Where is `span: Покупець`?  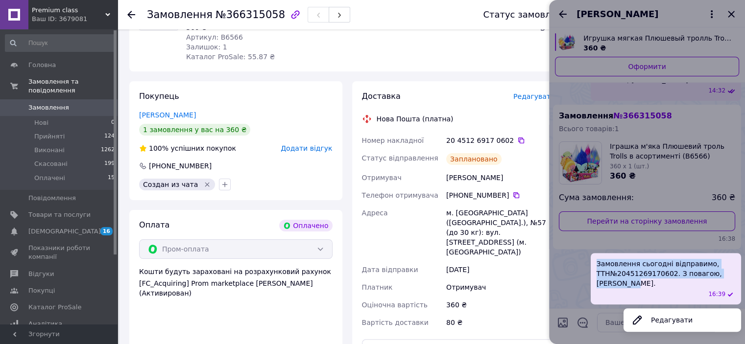
span: Покупець is located at coordinates (159, 96).